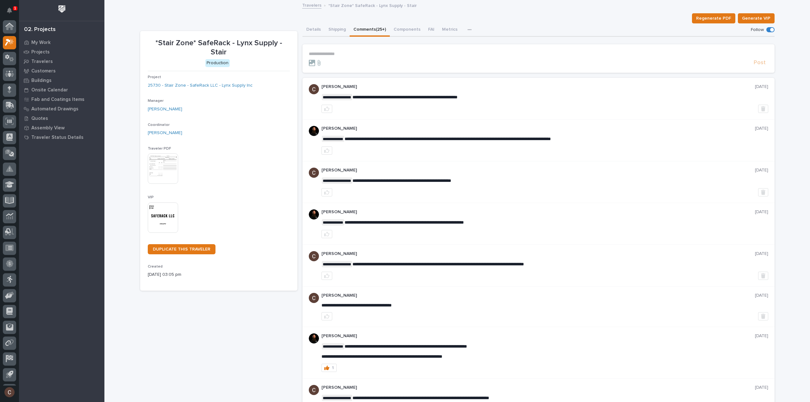 The width and height of the screenshot is (810, 402). What do you see at coordinates (156, 101) in the screenshot?
I see `span: Manager` at bounding box center [156, 101].